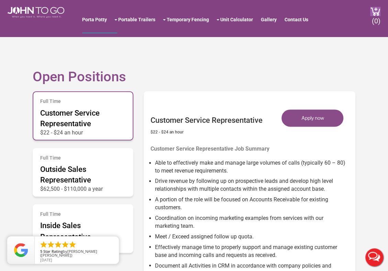  I want to click on li: Able to effectively make and manage large volumes of calls (typically 60 – 80) to meet revenue re..., so click(252, 166).